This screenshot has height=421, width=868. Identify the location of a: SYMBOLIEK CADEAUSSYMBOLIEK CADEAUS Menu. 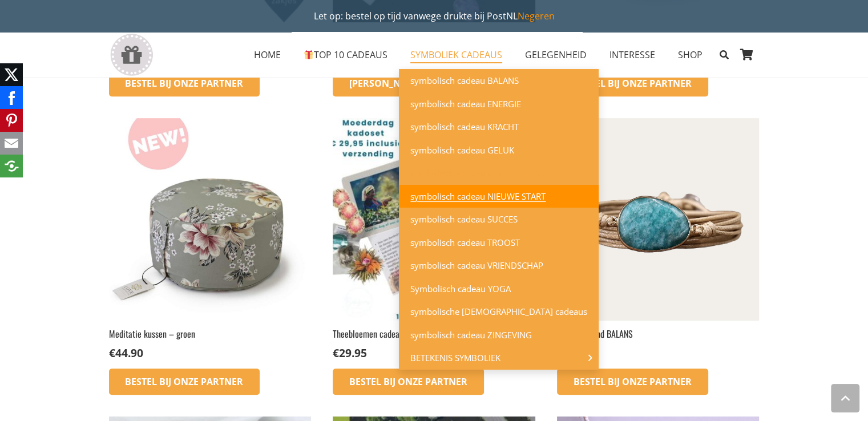
(456, 55).